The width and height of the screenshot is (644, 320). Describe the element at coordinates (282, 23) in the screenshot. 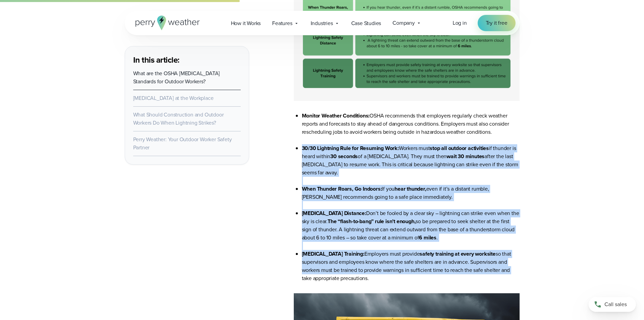

I see `span: Features` at that location.